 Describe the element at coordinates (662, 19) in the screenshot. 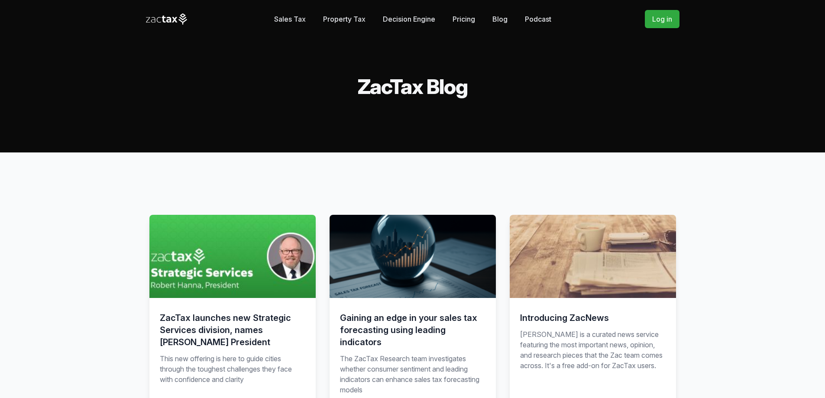

I see `a: Log in` at that location.